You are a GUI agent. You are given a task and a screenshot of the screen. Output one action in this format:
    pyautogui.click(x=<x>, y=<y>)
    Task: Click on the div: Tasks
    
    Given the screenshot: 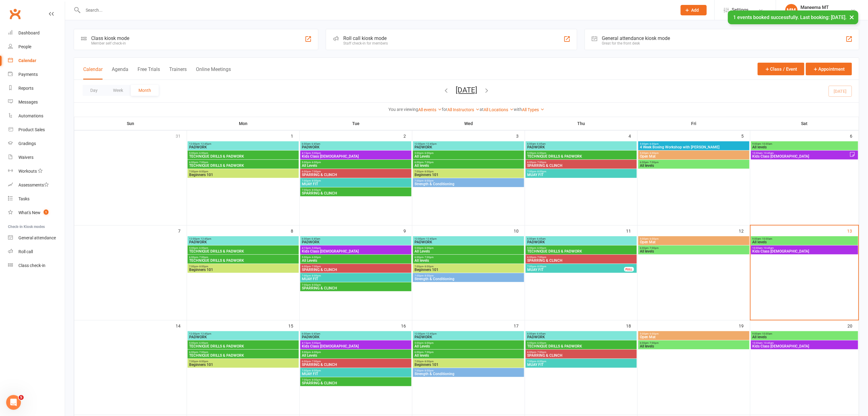 What is the action you would take?
    pyautogui.click(x=24, y=199)
    